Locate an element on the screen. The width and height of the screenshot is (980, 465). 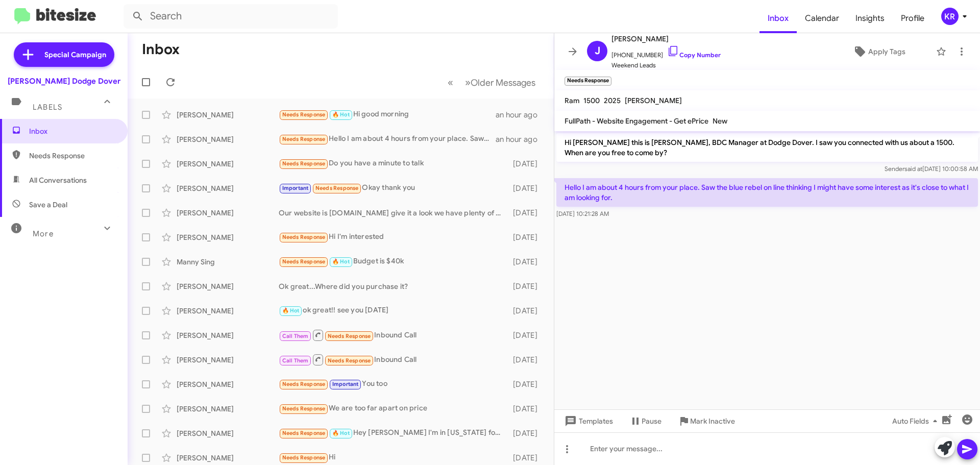
span: FullPath - Website Engagement - Get ePrice is located at coordinates (636, 121).